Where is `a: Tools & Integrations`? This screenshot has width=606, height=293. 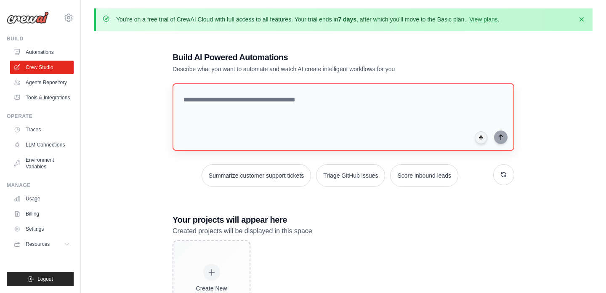
a: Tools & Integrations is located at coordinates (42, 98).